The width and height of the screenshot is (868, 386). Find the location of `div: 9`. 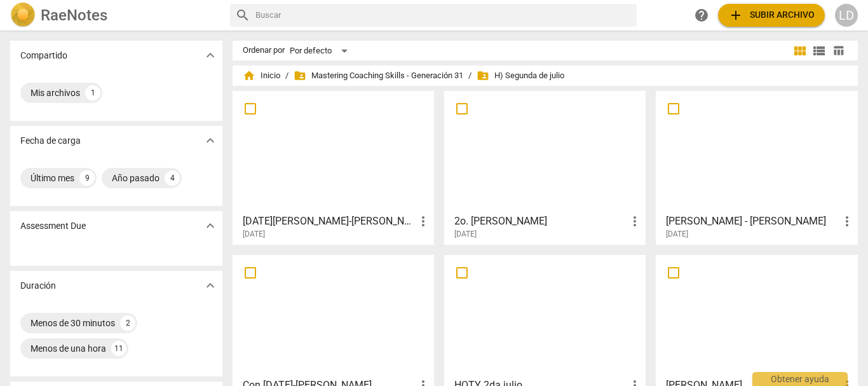

div: 9 is located at coordinates (87, 178).